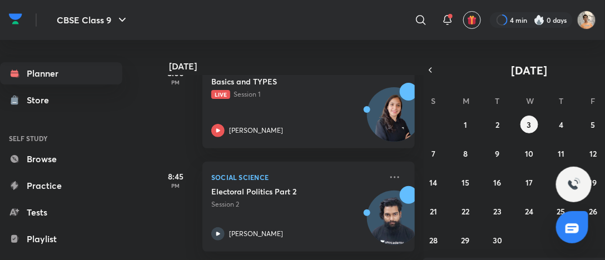  What do you see at coordinates (561, 211) in the screenshot?
I see `button: September 25, 2025` at bounding box center [561, 211].